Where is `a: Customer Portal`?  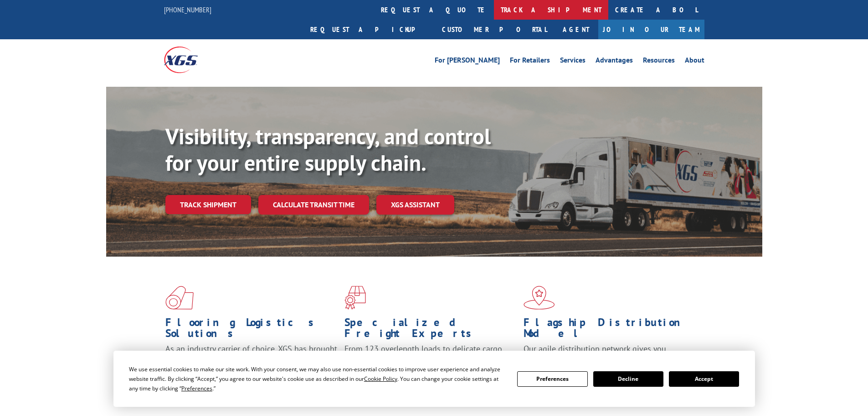 a: Customer Portal is located at coordinates (494, 29).